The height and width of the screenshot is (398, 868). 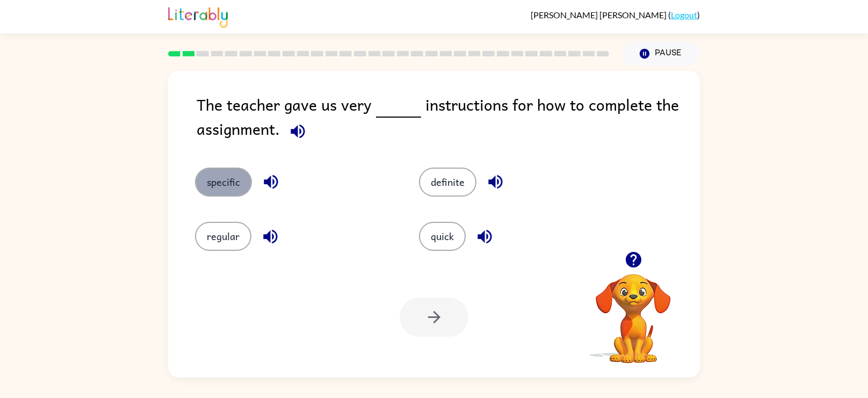 What do you see at coordinates (684, 15) in the screenshot?
I see `a: Logout` at bounding box center [684, 15].